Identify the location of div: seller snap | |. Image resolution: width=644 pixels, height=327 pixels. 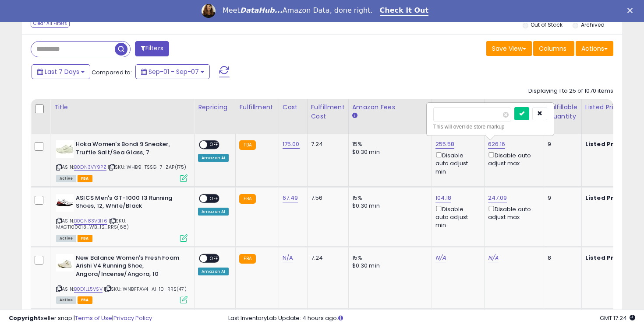
(80, 318).